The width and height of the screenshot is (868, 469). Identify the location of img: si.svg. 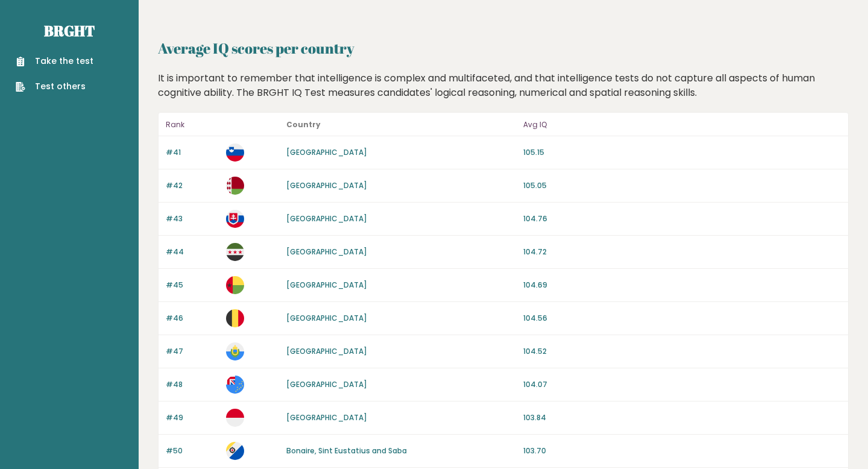
(235, 153).